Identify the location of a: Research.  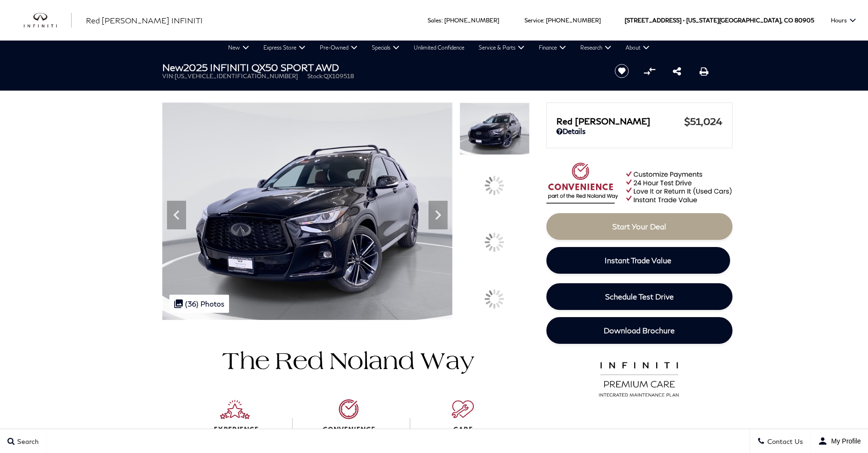
(595, 47).